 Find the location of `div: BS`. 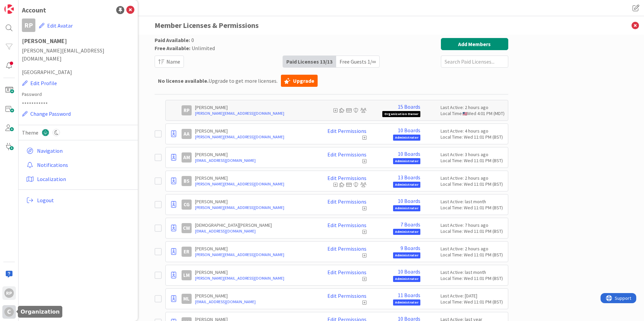

div: BS is located at coordinates (186, 181).